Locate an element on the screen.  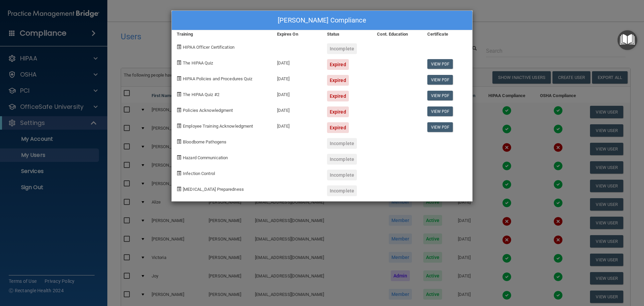
span: Hazard Communication is located at coordinates (206, 157).